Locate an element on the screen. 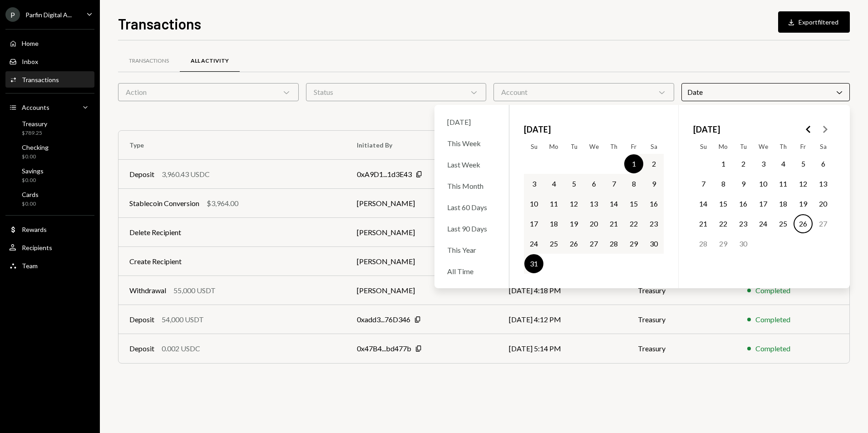 This screenshot has height=433, width=868. button: Saturday, September 6th, 2025 is located at coordinates (823, 164).